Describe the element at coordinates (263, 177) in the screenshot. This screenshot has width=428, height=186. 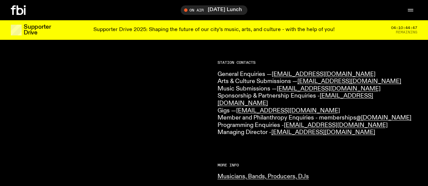
I see `a: Musicians, Bands, Producers, DJs` at that location.